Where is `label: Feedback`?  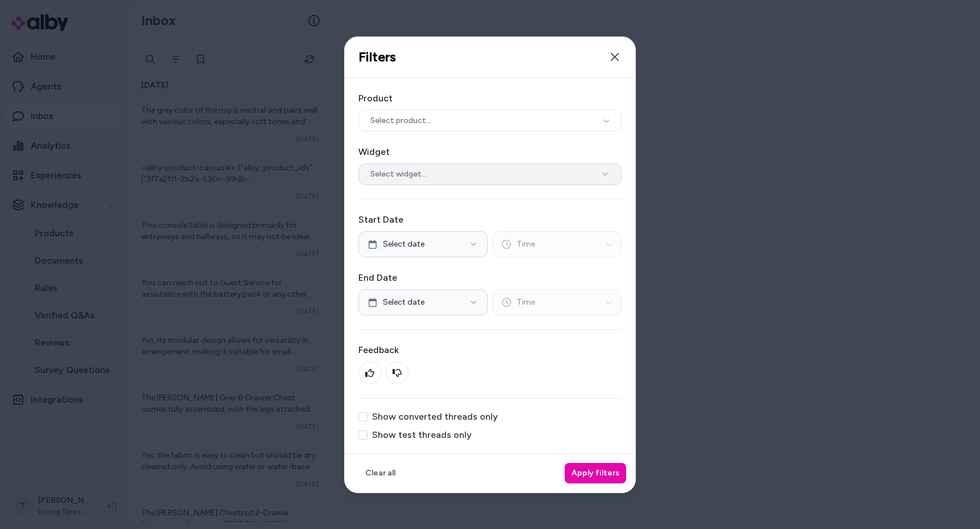
label: Feedback is located at coordinates (490, 350).